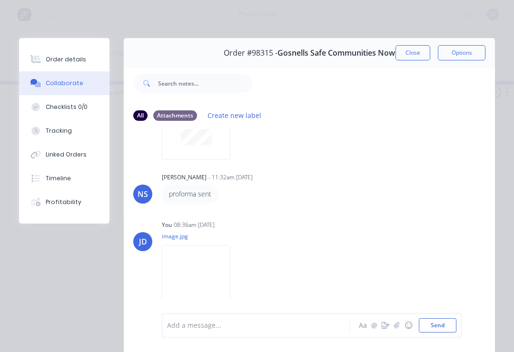  I want to click on div: Collaborate, so click(64, 83).